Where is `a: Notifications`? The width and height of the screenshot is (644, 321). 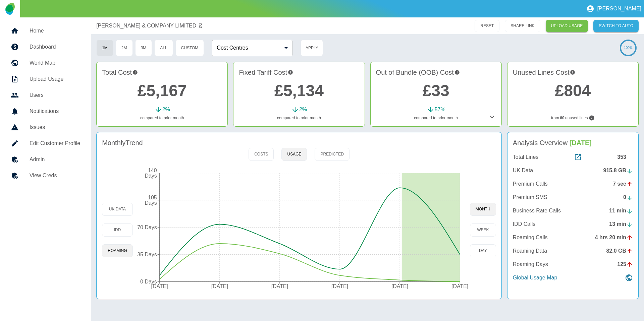
a: Notifications is located at coordinates (45, 111).